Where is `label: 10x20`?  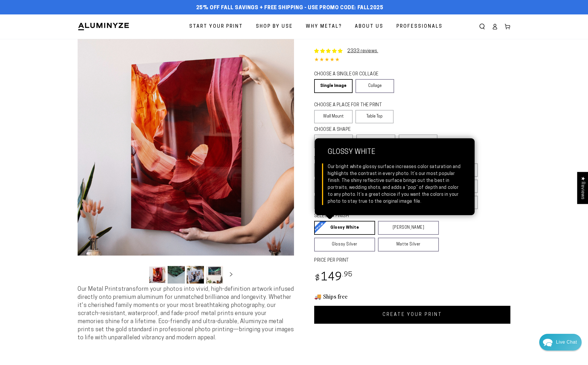 label: 10x20 is located at coordinates (329, 186).